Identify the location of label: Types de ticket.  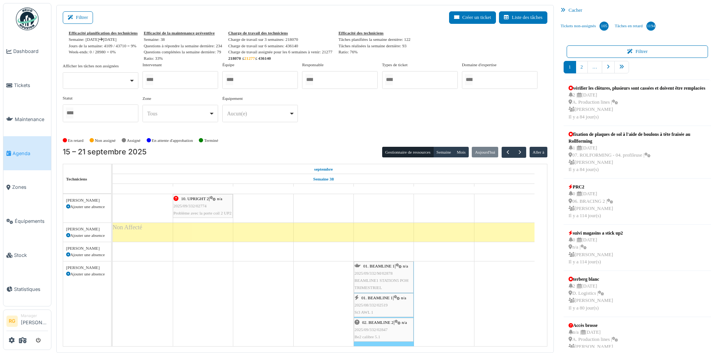
(395, 65).